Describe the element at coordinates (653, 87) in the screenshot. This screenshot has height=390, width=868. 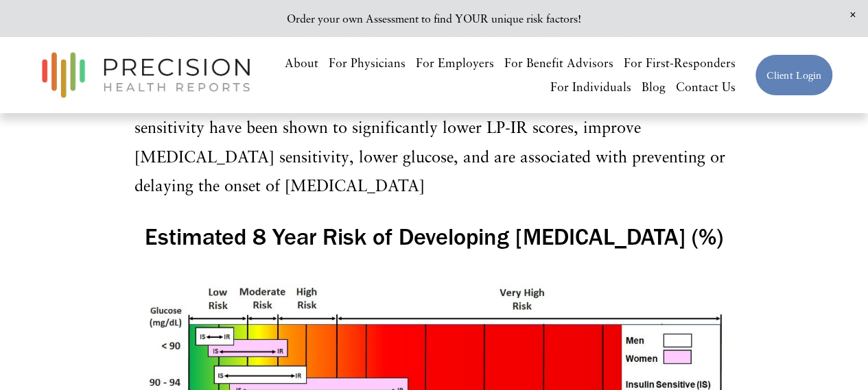
I see `a: Blog` at that location.